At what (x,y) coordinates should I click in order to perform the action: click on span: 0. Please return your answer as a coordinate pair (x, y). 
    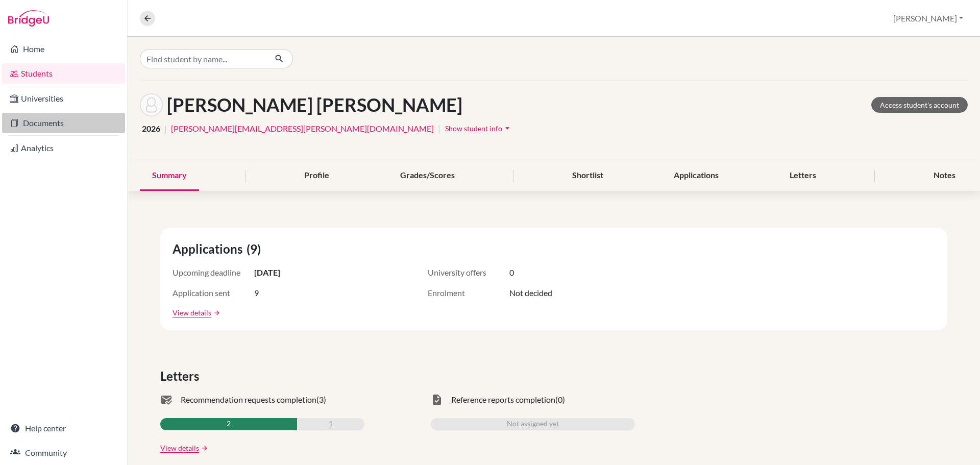
    Looking at the image, I should click on (511, 272).